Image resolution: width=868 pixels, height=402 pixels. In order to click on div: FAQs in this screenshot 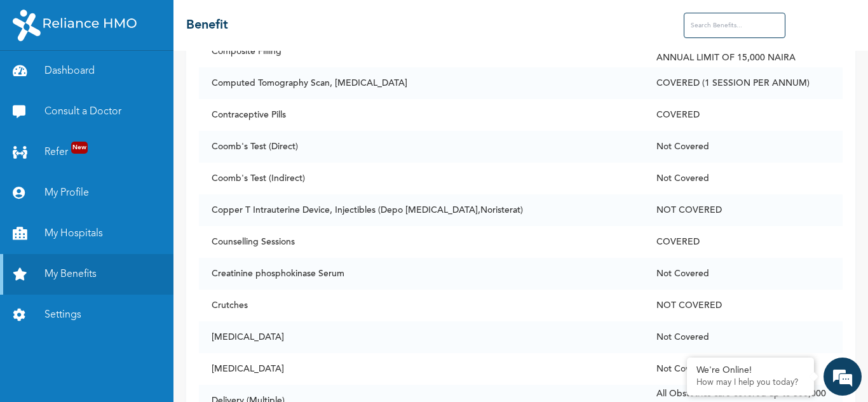, I will do `click(184, 355)`.